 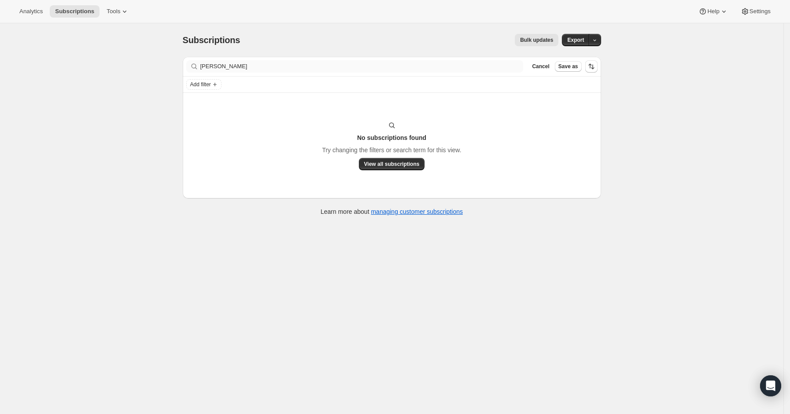 What do you see at coordinates (417, 212) in the screenshot?
I see `a: managing customer subscriptions` at bounding box center [417, 212].